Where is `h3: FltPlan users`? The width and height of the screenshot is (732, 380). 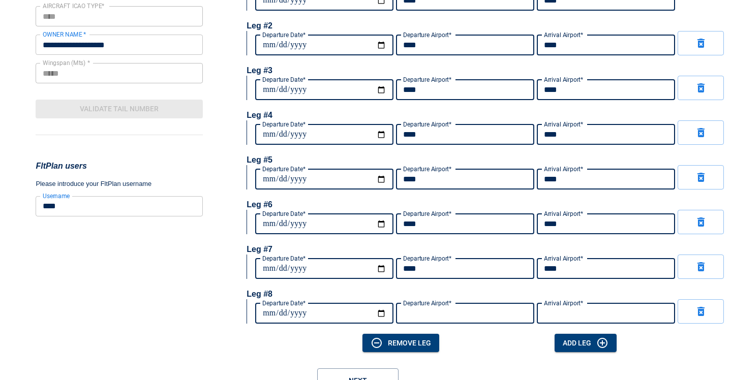 h3: FltPlan users is located at coordinates (119, 166).